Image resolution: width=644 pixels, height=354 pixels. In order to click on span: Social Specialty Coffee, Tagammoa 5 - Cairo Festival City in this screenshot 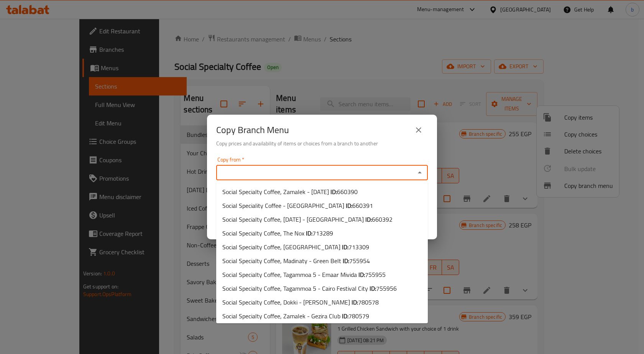, I will do `click(310, 289)`.